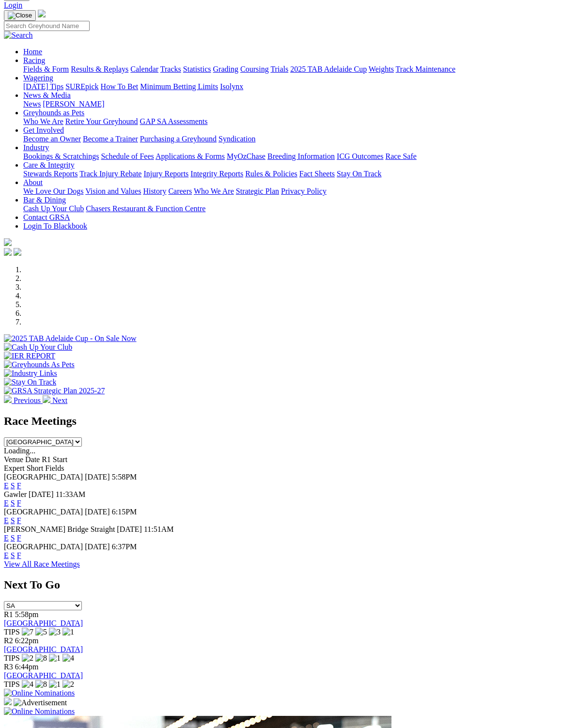  What do you see at coordinates (8, 399) in the screenshot?
I see `img: chevron-left-pager-white.svg` at bounding box center [8, 399].